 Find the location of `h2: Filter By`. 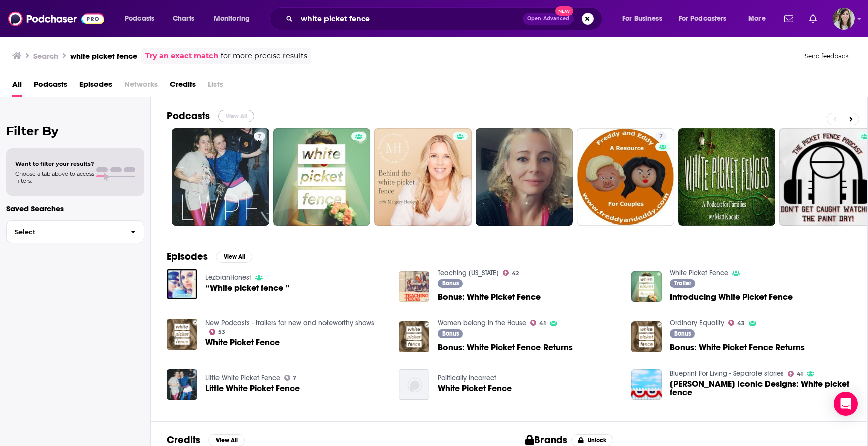

h2: Filter By is located at coordinates (75, 131).